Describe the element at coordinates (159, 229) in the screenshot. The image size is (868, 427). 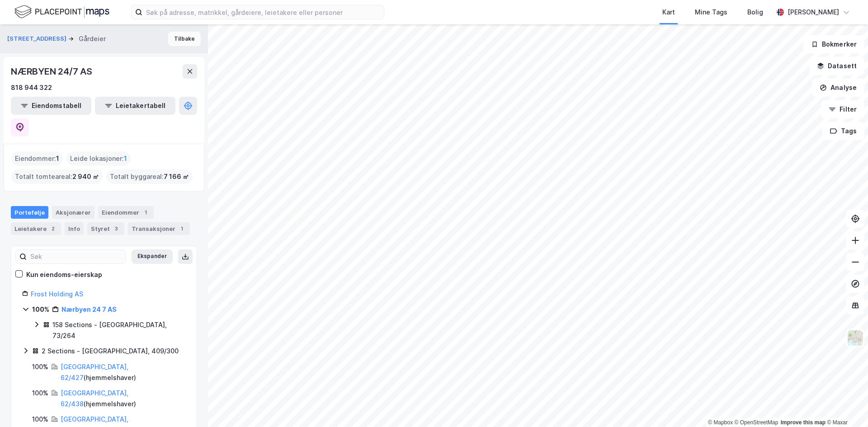
I see `div: Transaksjoner` at that location.